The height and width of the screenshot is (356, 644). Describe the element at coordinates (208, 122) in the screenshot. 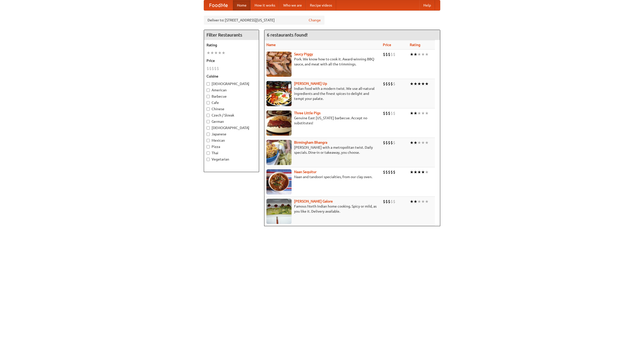

I see `input: German` at that location.